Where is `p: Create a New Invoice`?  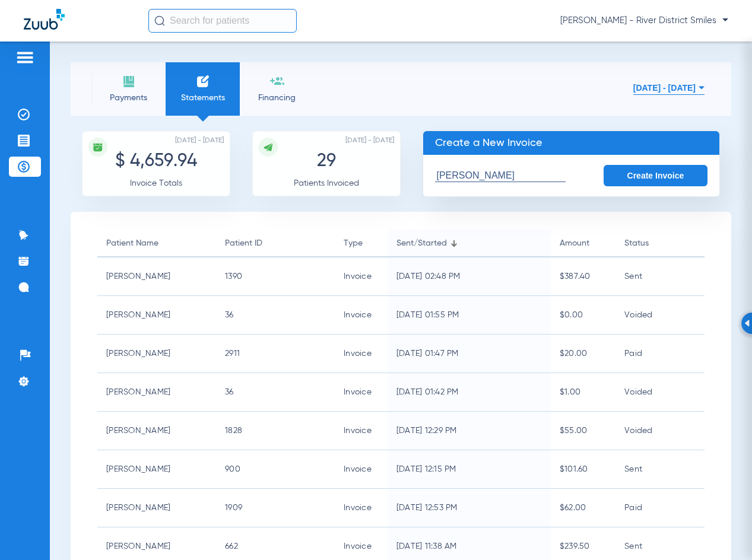 p: Create a New Invoice is located at coordinates (571, 143).